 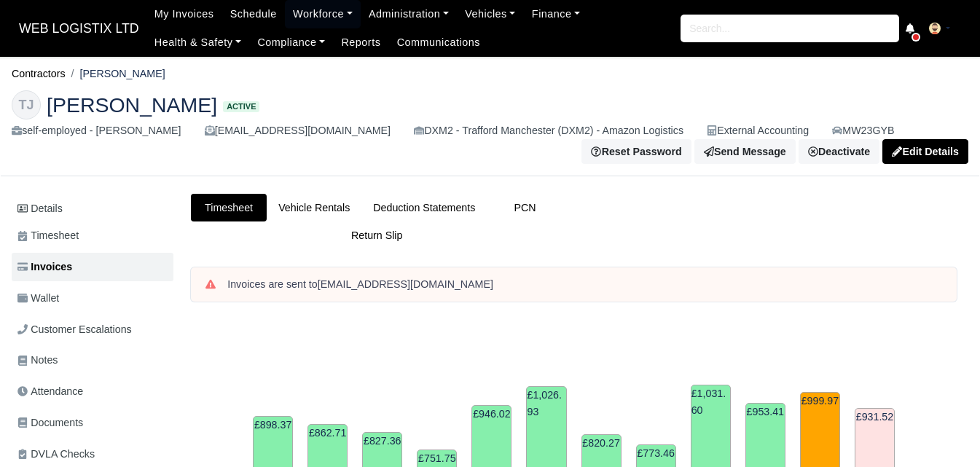 I want to click on a: Health & Safety, so click(x=198, y=42).